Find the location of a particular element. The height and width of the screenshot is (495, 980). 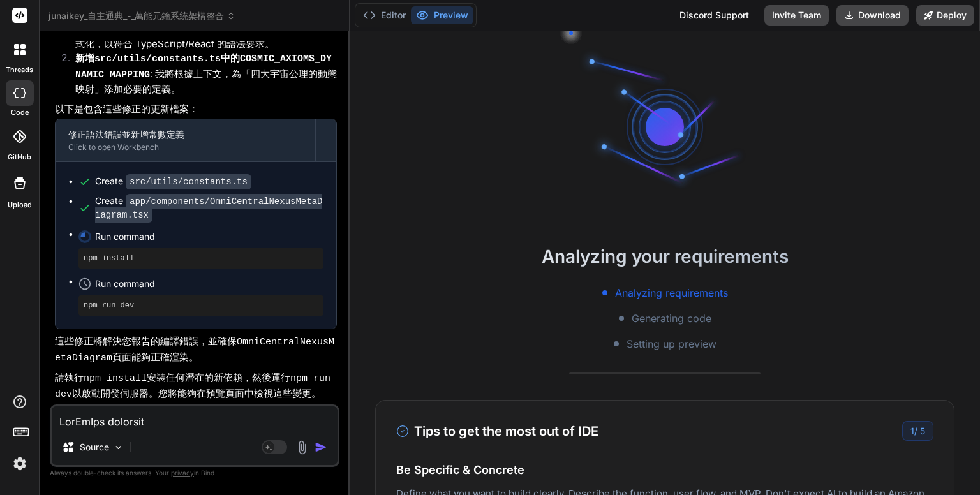

label: Upload is located at coordinates (20, 205).